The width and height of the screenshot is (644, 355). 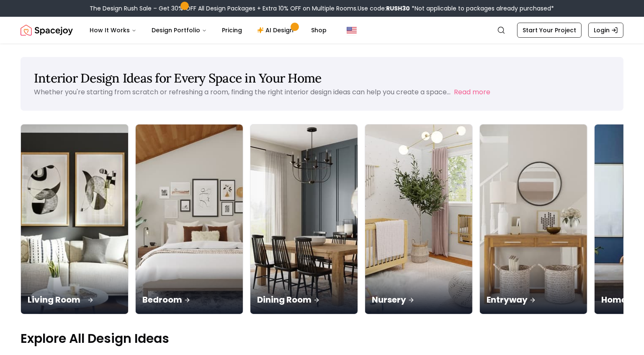 What do you see at coordinates (75, 219) in the screenshot?
I see `a: Living RoomLiving Room` at bounding box center [75, 219].